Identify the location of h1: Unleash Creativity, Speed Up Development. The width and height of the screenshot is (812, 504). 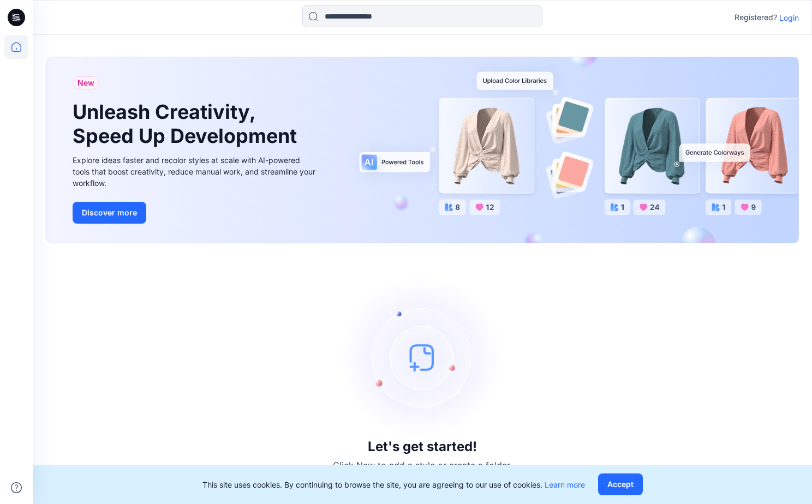
(187, 124).